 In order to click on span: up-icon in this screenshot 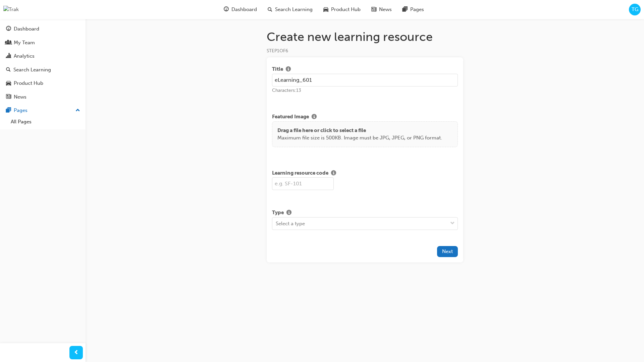, I will do `click(78, 111)`.